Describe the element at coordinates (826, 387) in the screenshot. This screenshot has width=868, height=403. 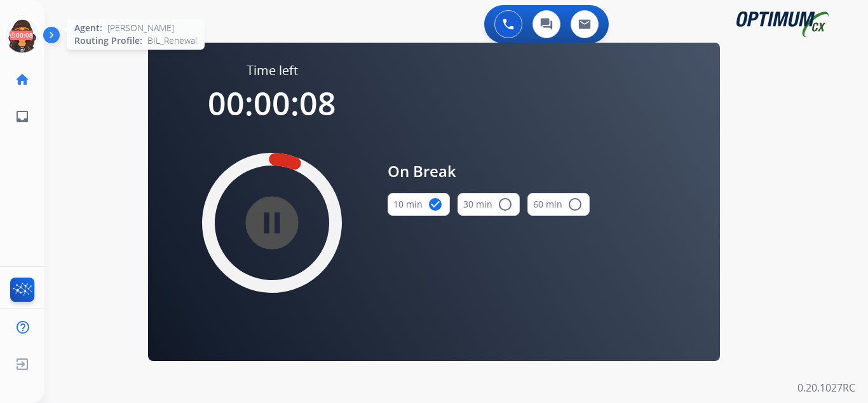
I see `p: 0.20.1027RC` at that location.